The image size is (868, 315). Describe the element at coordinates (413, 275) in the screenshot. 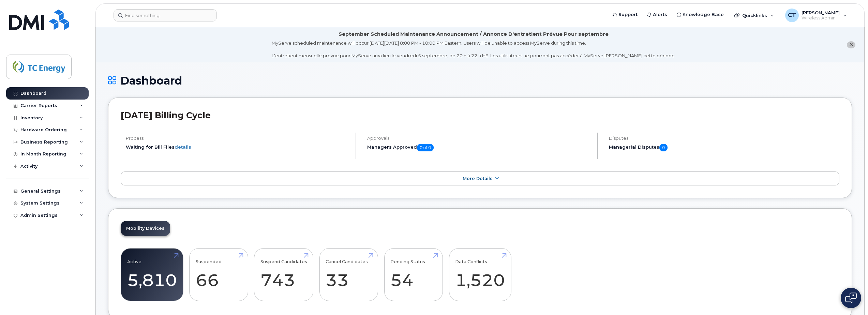

I see `a: Pending Status 54` at that location.